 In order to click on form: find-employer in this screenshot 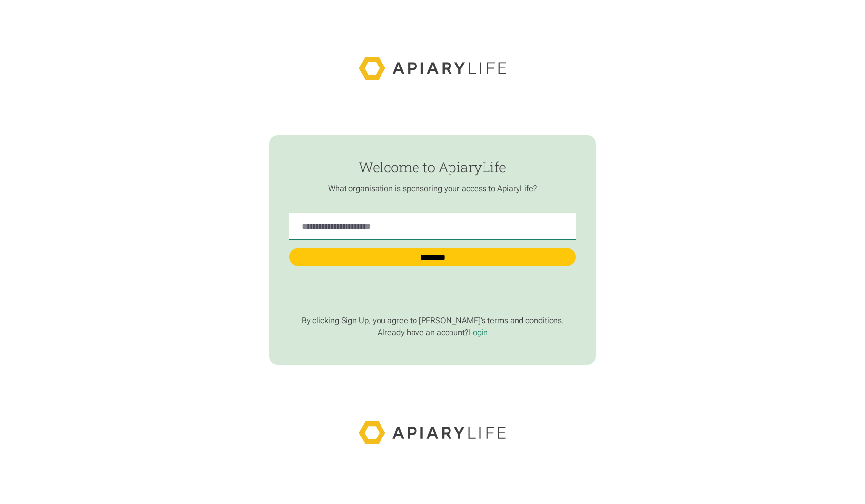, I will do `click(432, 250)`.